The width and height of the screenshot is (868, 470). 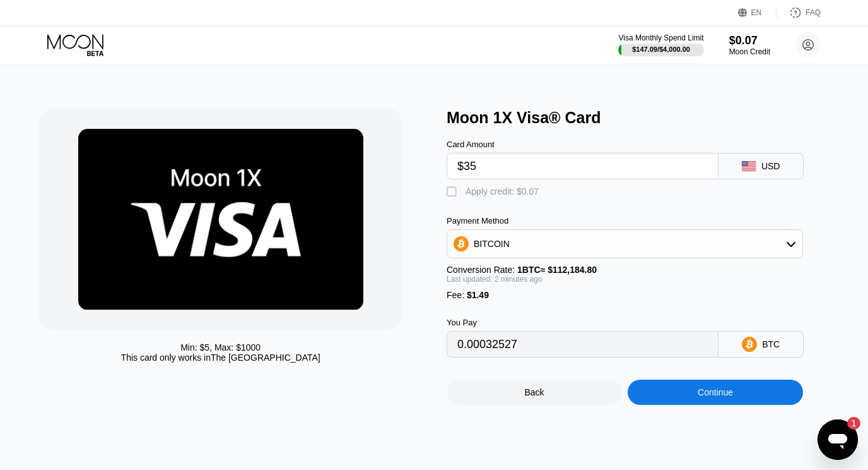 I want to click on div: Last updated: 2 minutes ago, so click(x=624, y=279).